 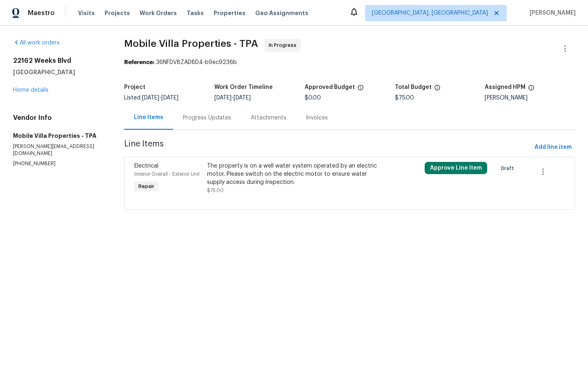 I want to click on div: Invoices, so click(x=317, y=118).